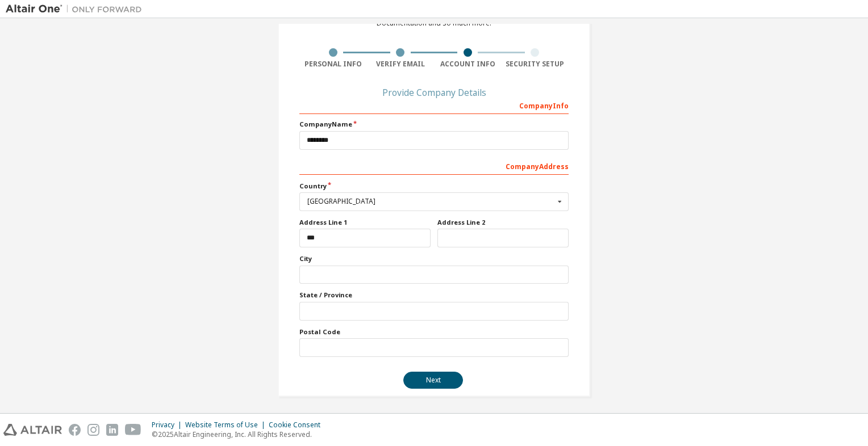 The image size is (868, 446). I want to click on div: Company Info, so click(434, 105).